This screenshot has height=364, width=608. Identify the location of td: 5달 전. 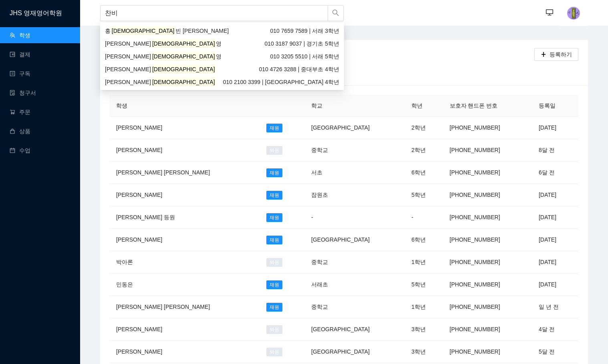
(555, 352).